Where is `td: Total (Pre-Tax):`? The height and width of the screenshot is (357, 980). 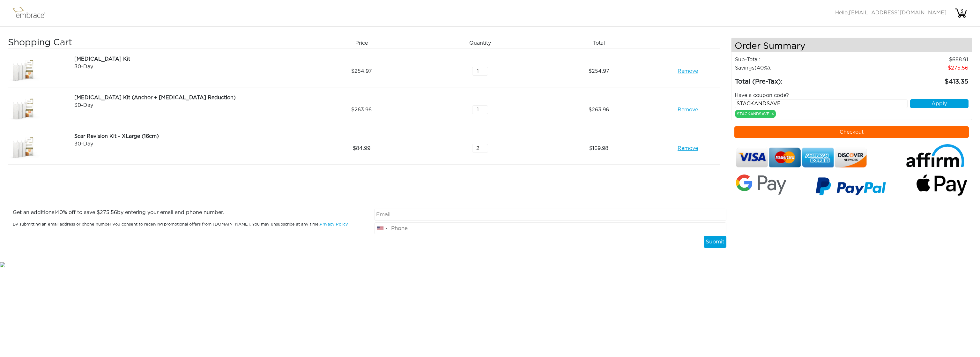
td: Total (Pre-Tax): is located at coordinates (799, 79).